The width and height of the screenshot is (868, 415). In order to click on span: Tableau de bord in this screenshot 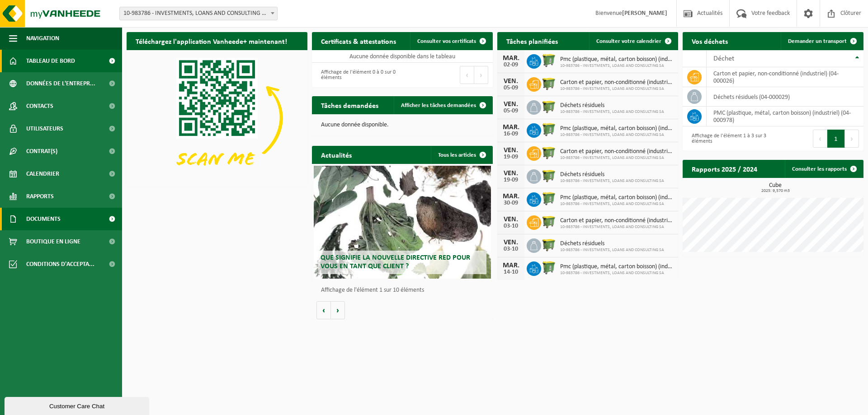, I will do `click(50, 61)`.